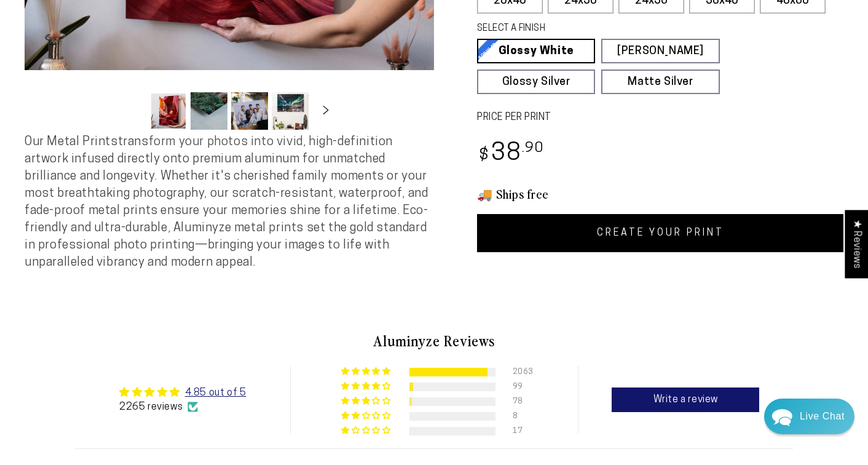  Describe the element at coordinates (249, 110) in the screenshot. I see `button: Load image 3 in gallery view` at that location.